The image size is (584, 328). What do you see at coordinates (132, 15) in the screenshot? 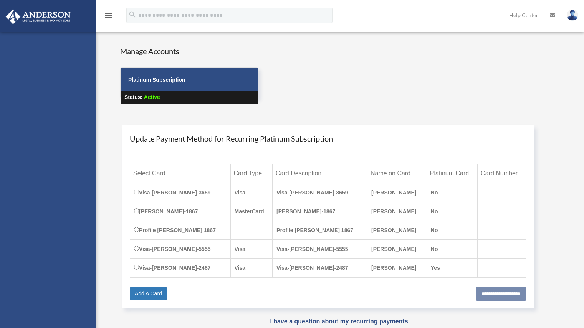
I see `i: search` at bounding box center [132, 15].